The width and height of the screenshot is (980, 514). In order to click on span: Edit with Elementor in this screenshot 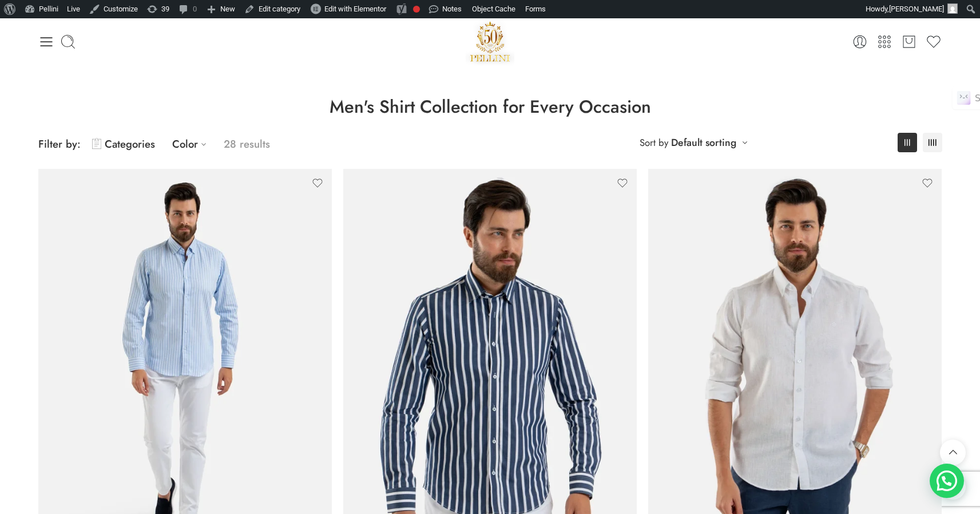, I will do `click(355, 8)`.